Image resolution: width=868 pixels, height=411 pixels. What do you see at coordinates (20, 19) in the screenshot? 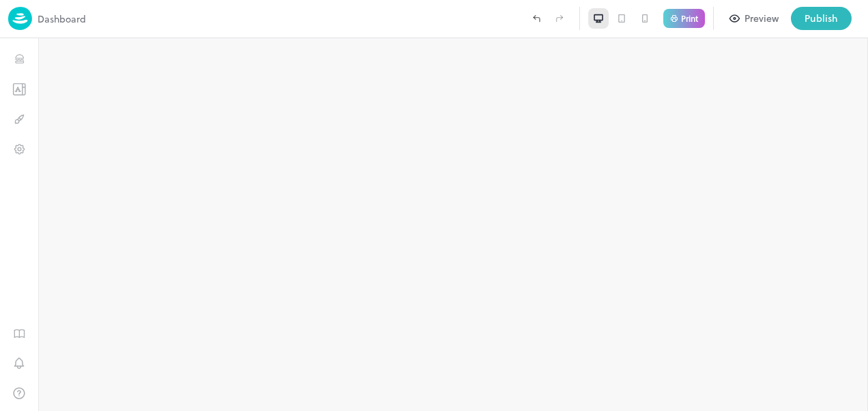
I see `img: logo-86c26b7e.jpg` at bounding box center [20, 19].